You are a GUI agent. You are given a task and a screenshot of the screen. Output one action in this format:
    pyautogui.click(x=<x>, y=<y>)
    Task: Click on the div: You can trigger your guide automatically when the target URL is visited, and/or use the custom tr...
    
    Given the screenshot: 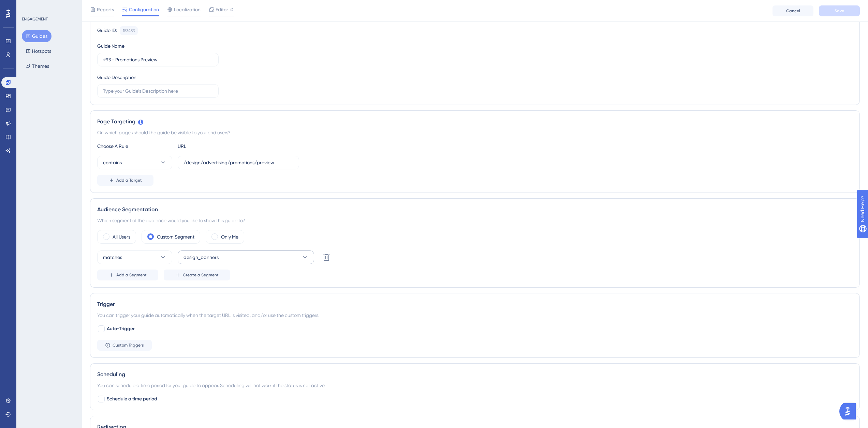 What is the action you would take?
    pyautogui.click(x=475, y=316)
    